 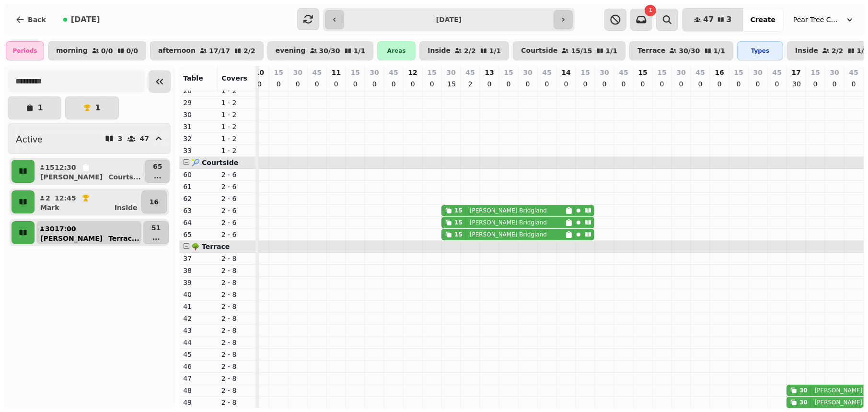 I want to click on h2: Active, so click(x=29, y=139).